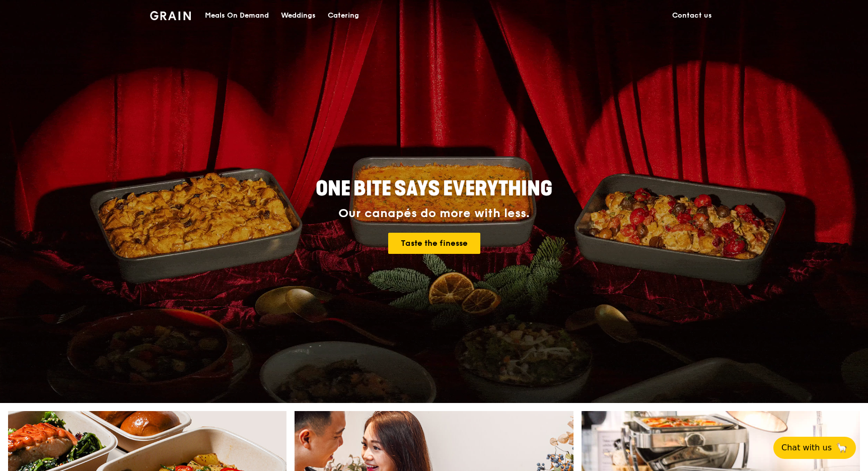 The height and width of the screenshot is (471, 868). Describe the element at coordinates (298, 16) in the screenshot. I see `div: Weddings` at that location.